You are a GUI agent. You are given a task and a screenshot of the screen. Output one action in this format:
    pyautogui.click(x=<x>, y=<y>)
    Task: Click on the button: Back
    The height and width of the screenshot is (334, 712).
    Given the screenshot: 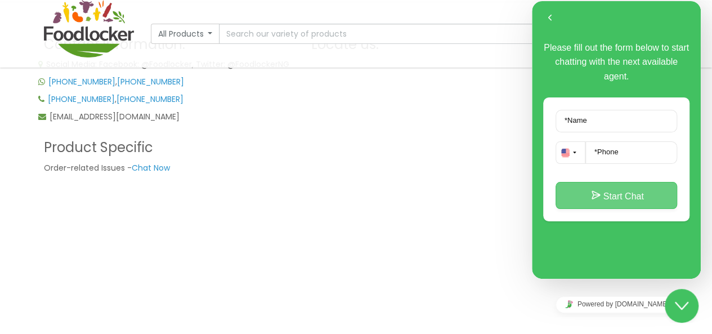 What is the action you would take?
    pyautogui.click(x=18, y=17)
    